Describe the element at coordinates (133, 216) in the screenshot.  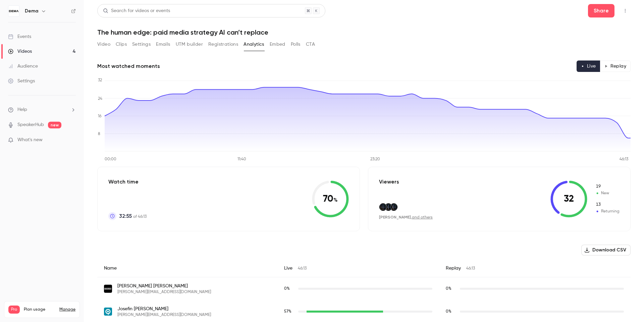
I see `p: of 46:13` at that location.